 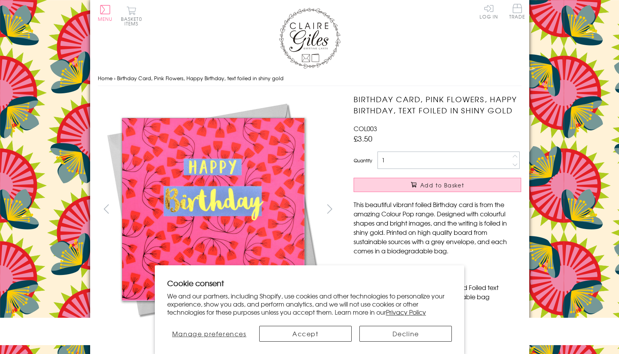 I want to click on p: This beautiful vibrant foiled Birthday card is from the amazing Colour Pop range. Designed with c..., so click(x=437, y=227).